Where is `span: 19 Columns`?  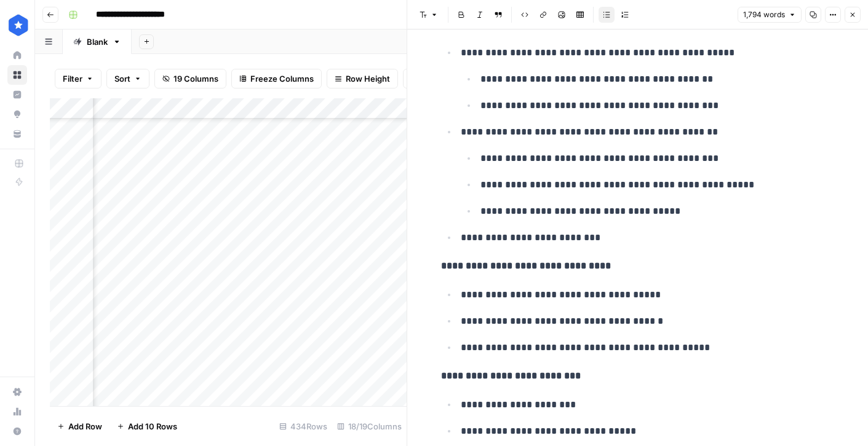 span: 19 Columns is located at coordinates (196, 78).